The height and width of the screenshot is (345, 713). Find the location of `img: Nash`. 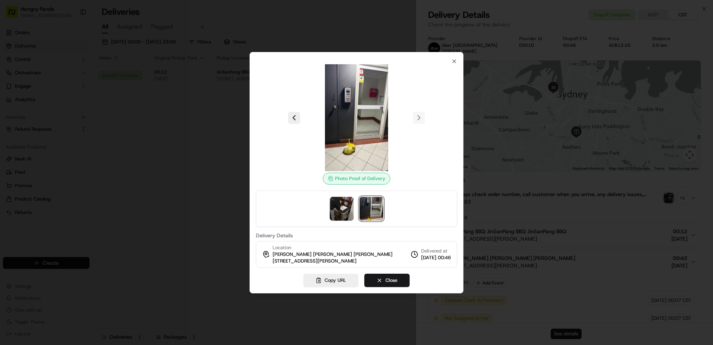

img: Nash is located at coordinates (15, 15).